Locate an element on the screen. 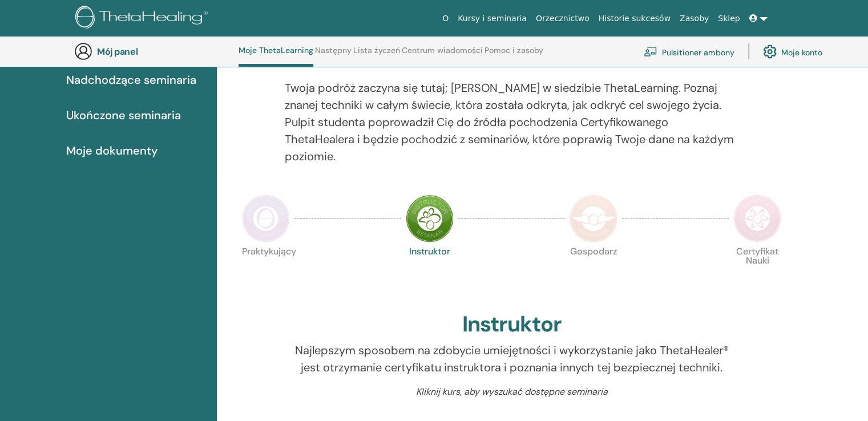  img: chalkboard-teacher.svg is located at coordinates (651, 51).